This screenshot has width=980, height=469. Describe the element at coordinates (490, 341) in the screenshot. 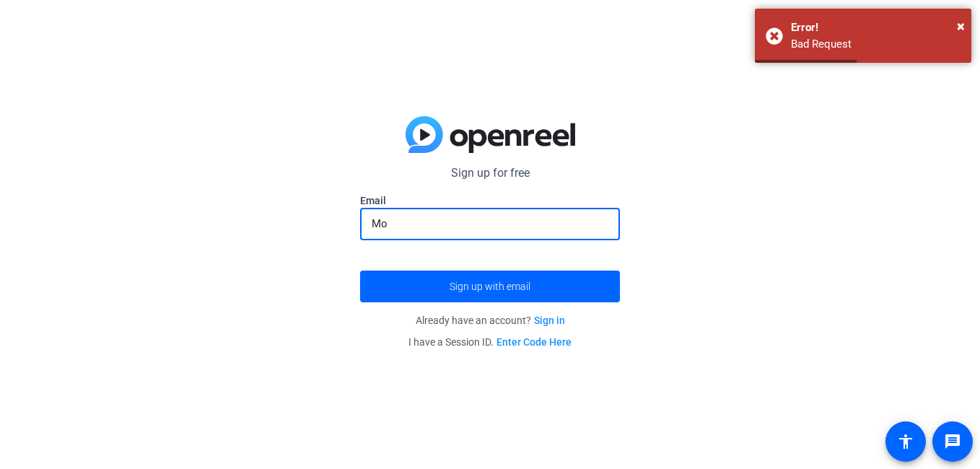

I see `span: I have a Session ID.` at that location.